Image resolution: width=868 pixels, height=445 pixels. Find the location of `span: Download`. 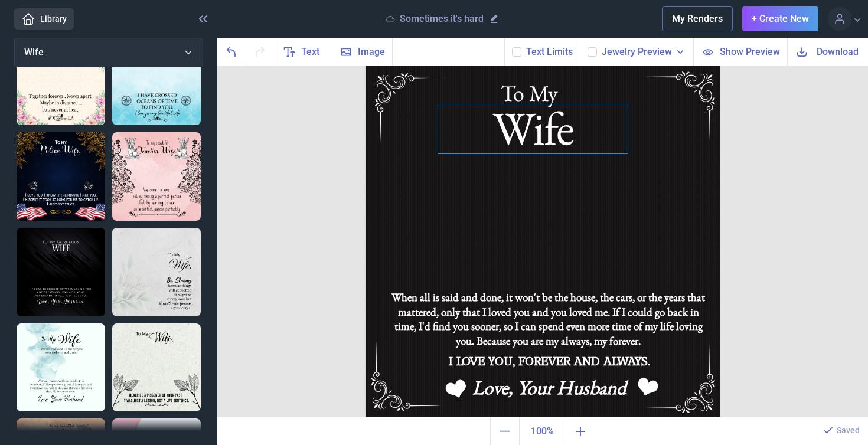

span: Download is located at coordinates (837, 51).